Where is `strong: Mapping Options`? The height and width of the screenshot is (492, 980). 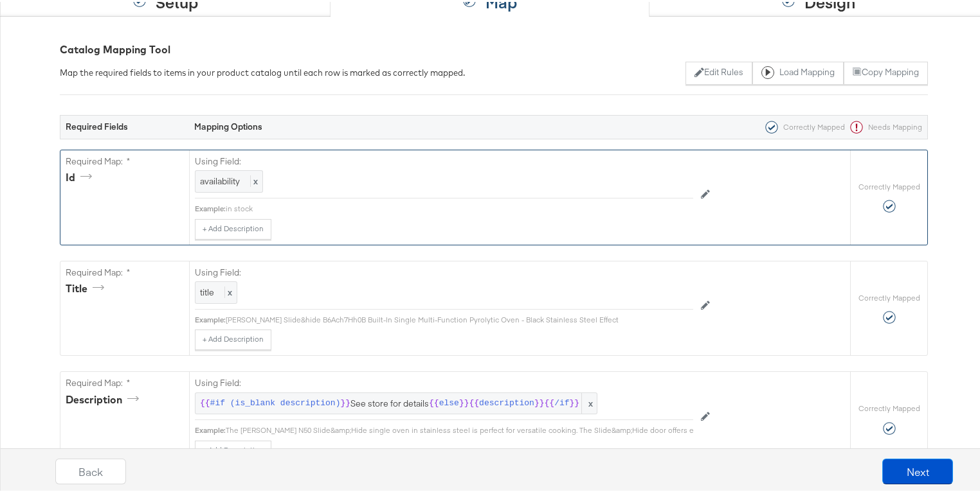 strong: Mapping Options is located at coordinates (228, 125).